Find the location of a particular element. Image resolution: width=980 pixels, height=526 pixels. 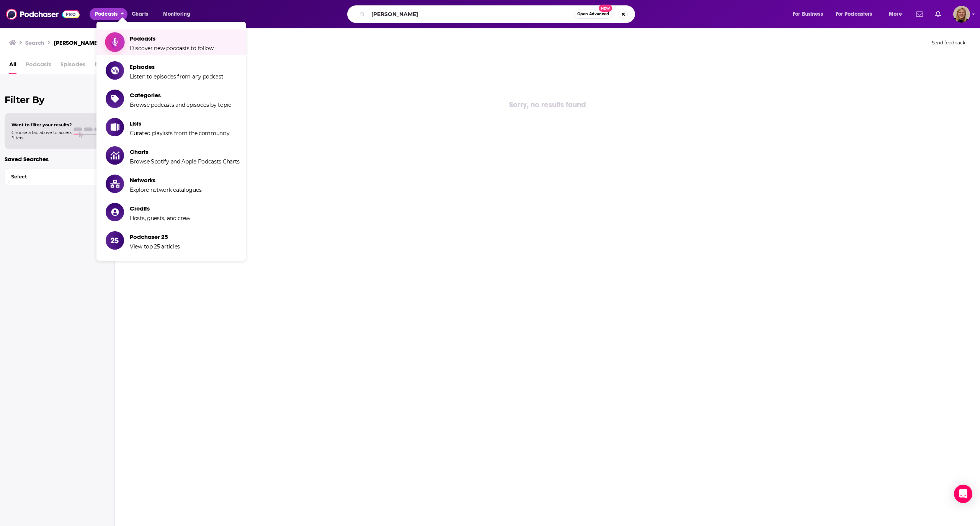

span: For Podcasters is located at coordinates (854, 14).